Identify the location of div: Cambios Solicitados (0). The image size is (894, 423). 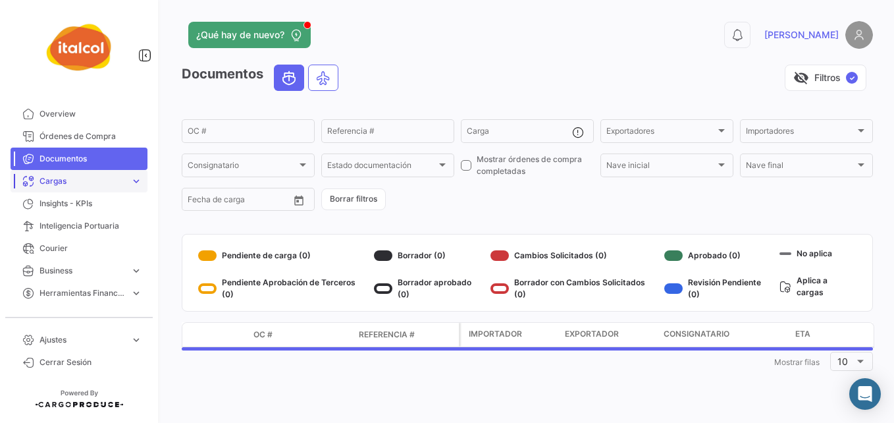
(574, 255).